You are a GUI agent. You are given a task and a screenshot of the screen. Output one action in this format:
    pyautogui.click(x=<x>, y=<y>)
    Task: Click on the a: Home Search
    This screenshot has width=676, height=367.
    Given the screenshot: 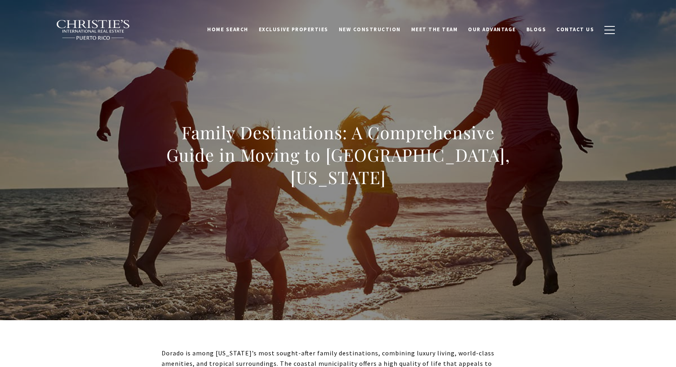 What is the action you would take?
    pyautogui.click(x=228, y=30)
    